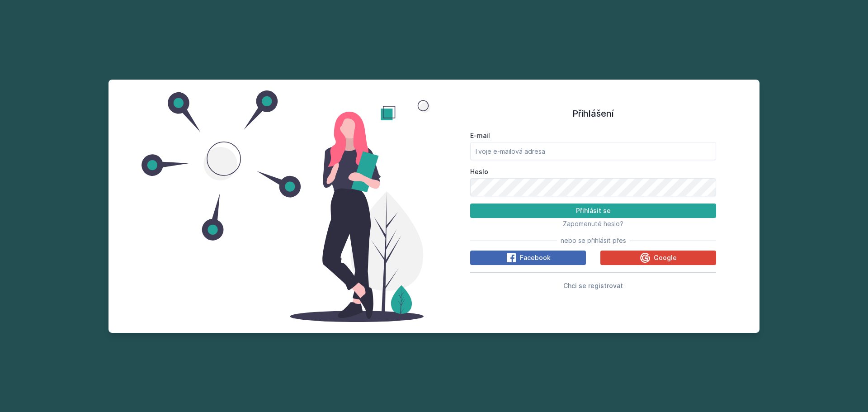  I want to click on span: Zapomenuté heslo?, so click(593, 224).